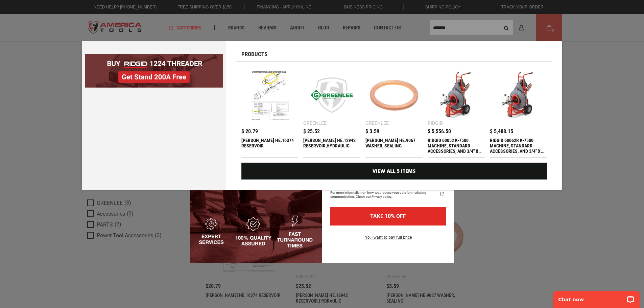  I want to click on button: Open LiveChat chat widget, so click(82, 13).